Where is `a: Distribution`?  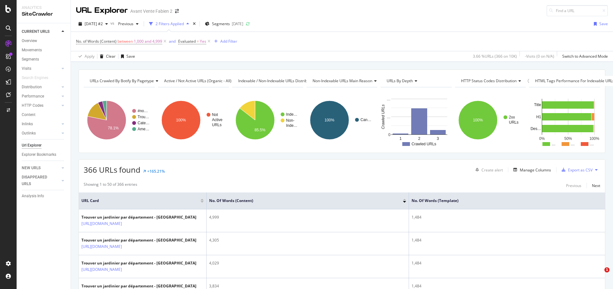
a: Distribution is located at coordinates (41, 87).